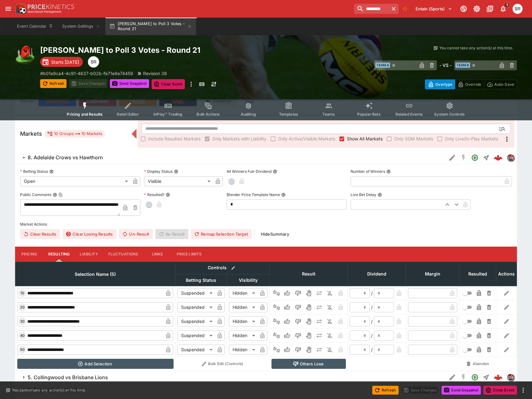  I want to click on button: Remap Selection Target, so click(221, 234).